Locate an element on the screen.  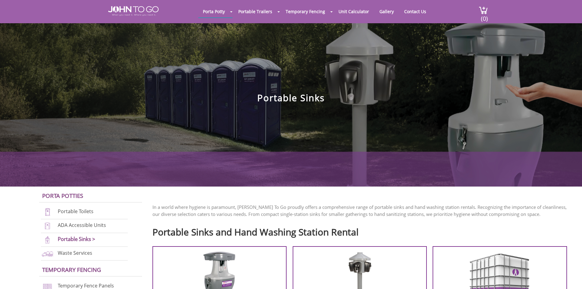
a: ADA Accessible Units is located at coordinates (82, 225).